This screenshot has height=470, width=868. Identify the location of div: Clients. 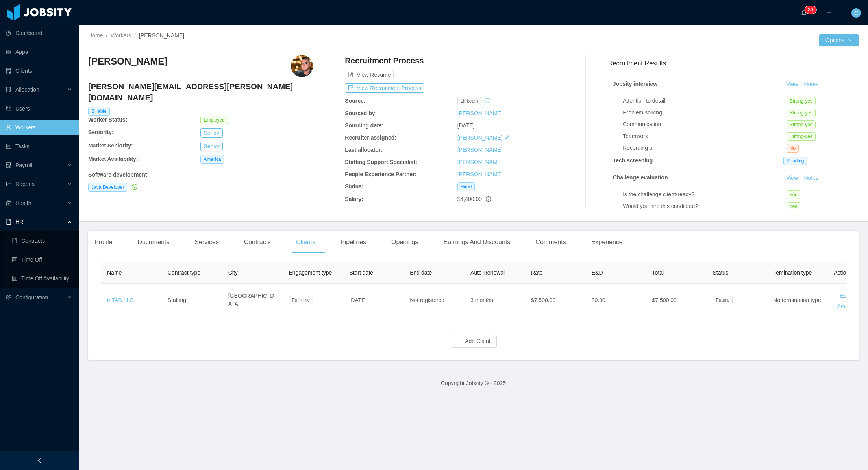
(305, 242).